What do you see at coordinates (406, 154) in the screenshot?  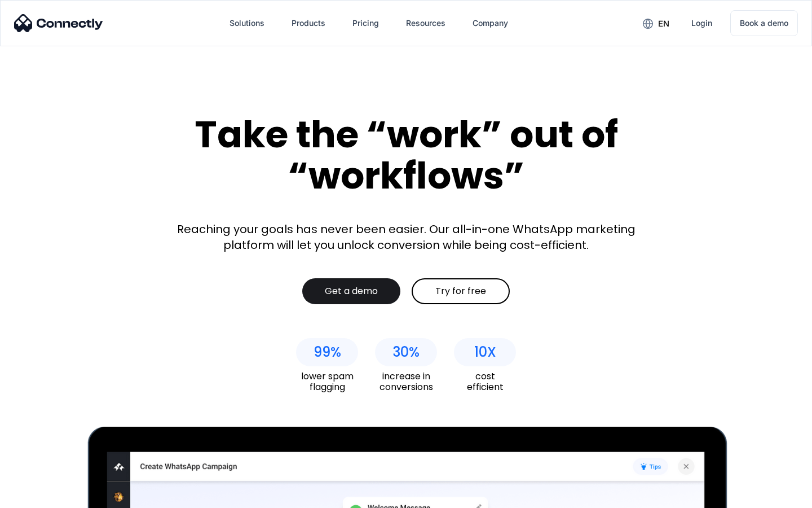 I see `div: Take the “work” out of “workflows”` at bounding box center [406, 154].